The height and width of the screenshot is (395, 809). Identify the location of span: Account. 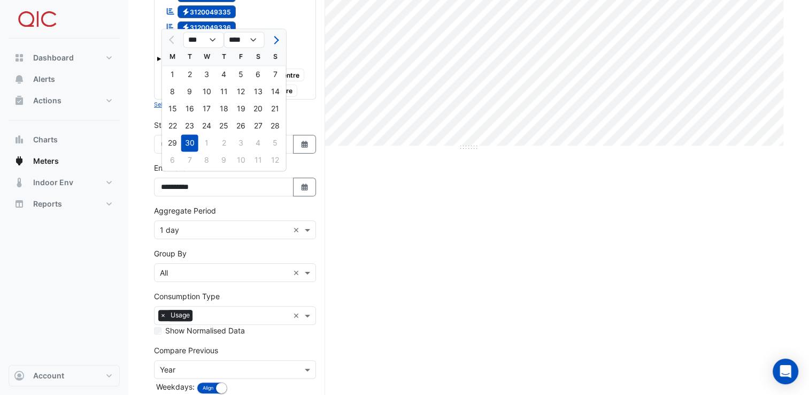
(49, 375).